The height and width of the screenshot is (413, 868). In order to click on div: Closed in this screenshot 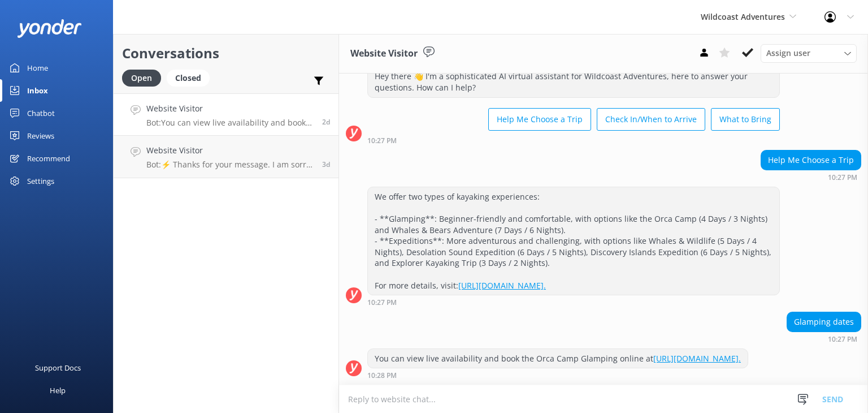, I will do `click(188, 78)`.